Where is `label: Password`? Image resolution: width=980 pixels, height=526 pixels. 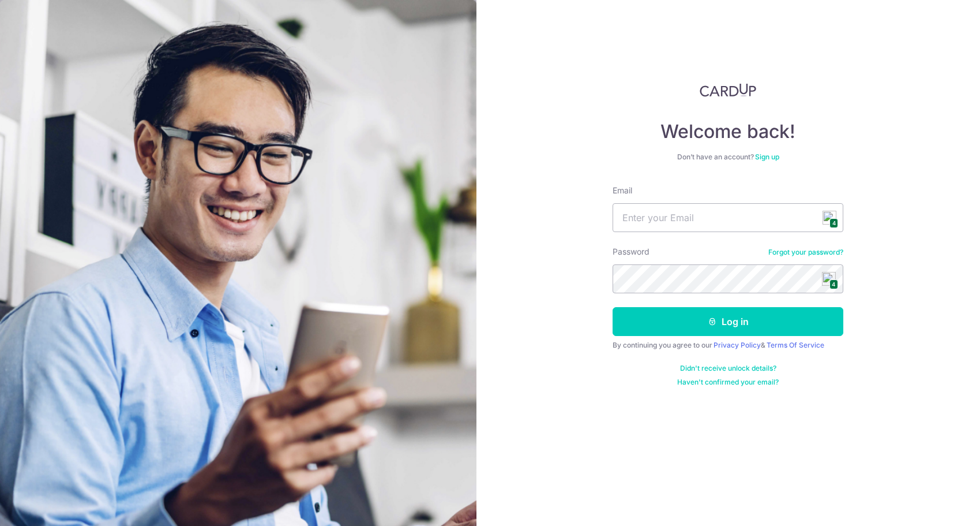 label: Password is located at coordinates (631, 252).